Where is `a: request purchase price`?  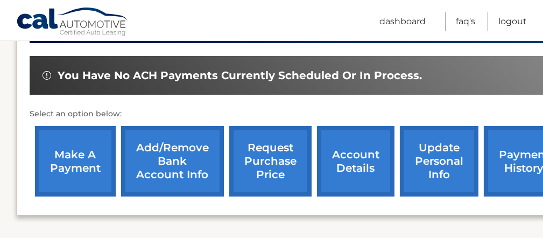
a: request purchase price is located at coordinates (270, 161).